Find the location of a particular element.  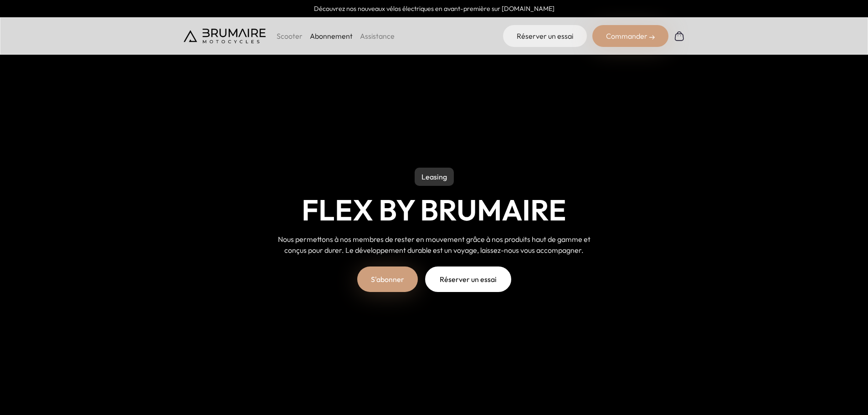

img: Brumaire Motocycles is located at coordinates (225, 36).